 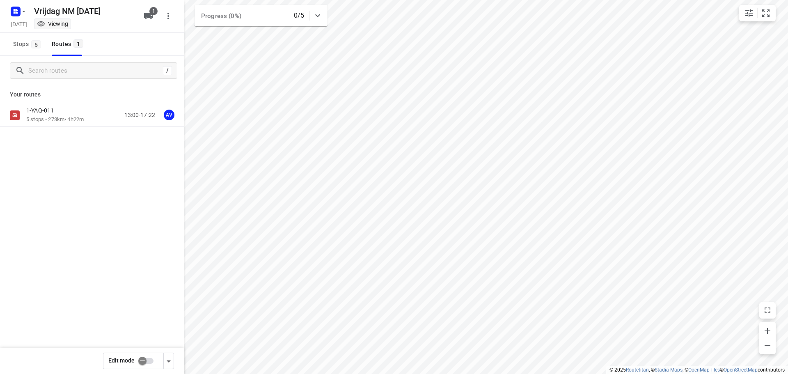 What do you see at coordinates (69, 44) in the screenshot?
I see `div: Routes` at bounding box center [69, 44].